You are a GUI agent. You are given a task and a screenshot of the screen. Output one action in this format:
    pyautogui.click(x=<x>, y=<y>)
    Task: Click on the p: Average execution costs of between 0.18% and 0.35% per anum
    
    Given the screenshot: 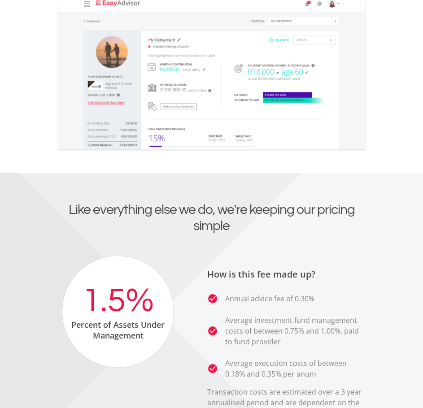 What is the action you would take?
    pyautogui.click(x=294, y=368)
    